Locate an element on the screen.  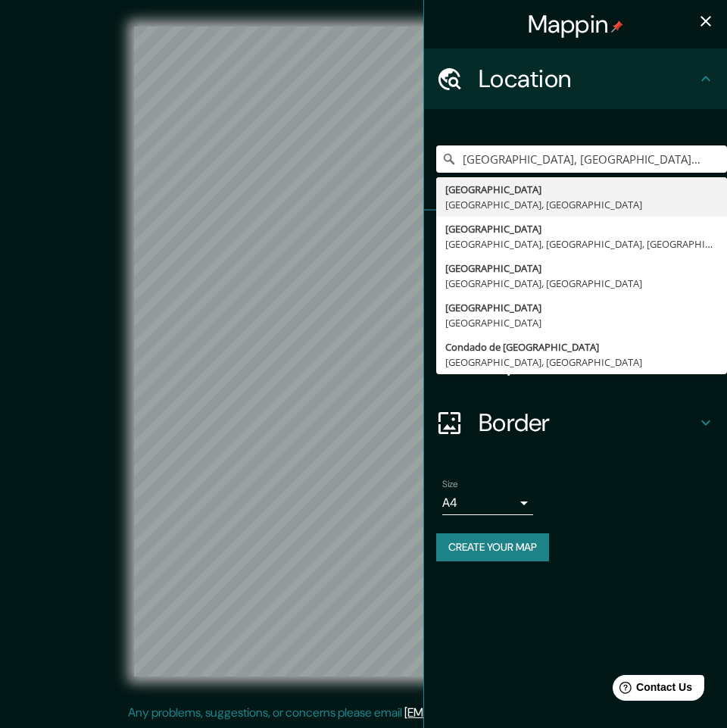
p: Any problems, suggestions, or concerns please email . is located at coordinates (361, 712).